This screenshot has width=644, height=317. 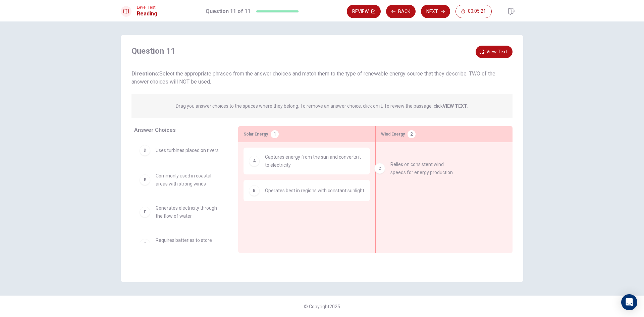 What do you see at coordinates (497, 51) in the screenshot?
I see `span: View text` at bounding box center [497, 51].